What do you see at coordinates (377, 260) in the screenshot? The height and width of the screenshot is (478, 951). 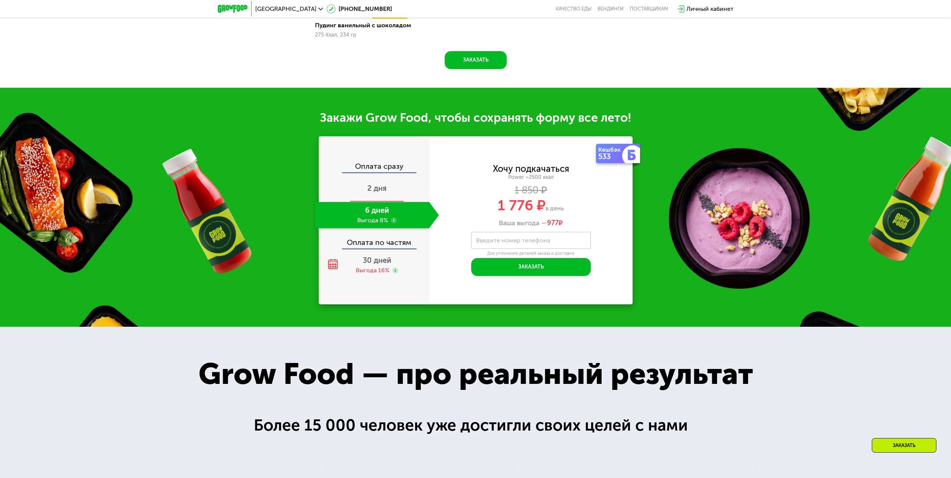 I see `span: 30 дней` at bounding box center [377, 260].